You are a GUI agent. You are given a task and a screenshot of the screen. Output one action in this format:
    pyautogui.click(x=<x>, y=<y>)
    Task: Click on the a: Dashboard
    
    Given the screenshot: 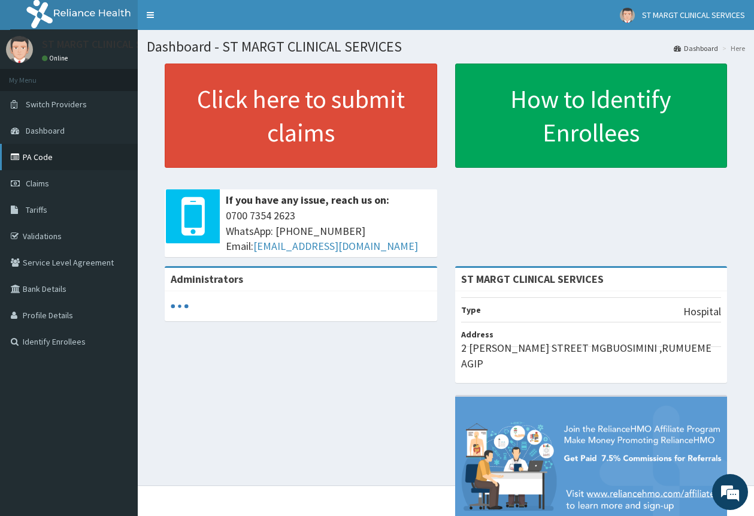 What is the action you would take?
    pyautogui.click(x=696, y=48)
    